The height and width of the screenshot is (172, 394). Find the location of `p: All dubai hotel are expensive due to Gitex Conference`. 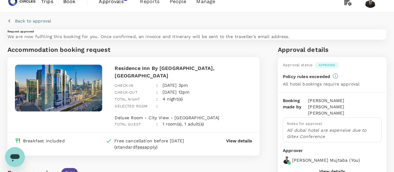

p: All dubai hotel are expensive due to Gitex Conference is located at coordinates (332, 133).